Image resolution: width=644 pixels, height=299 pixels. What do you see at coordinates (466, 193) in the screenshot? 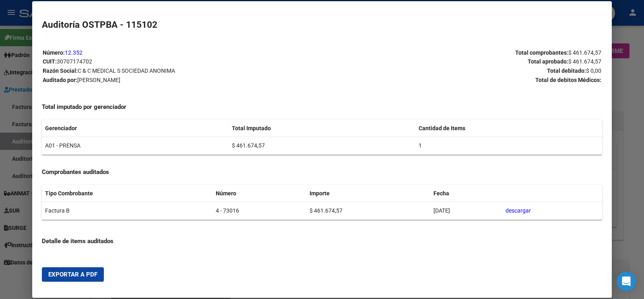
I see `th: Fecha` at bounding box center [466, 193].